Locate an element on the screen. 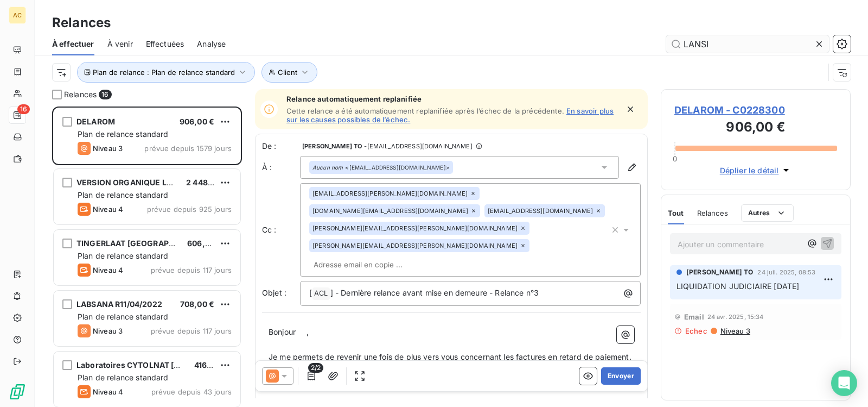 The width and height of the screenshot is (868, 407). a: En savoir plus sur les causes possibles de l’échec. is located at coordinates (450, 115).